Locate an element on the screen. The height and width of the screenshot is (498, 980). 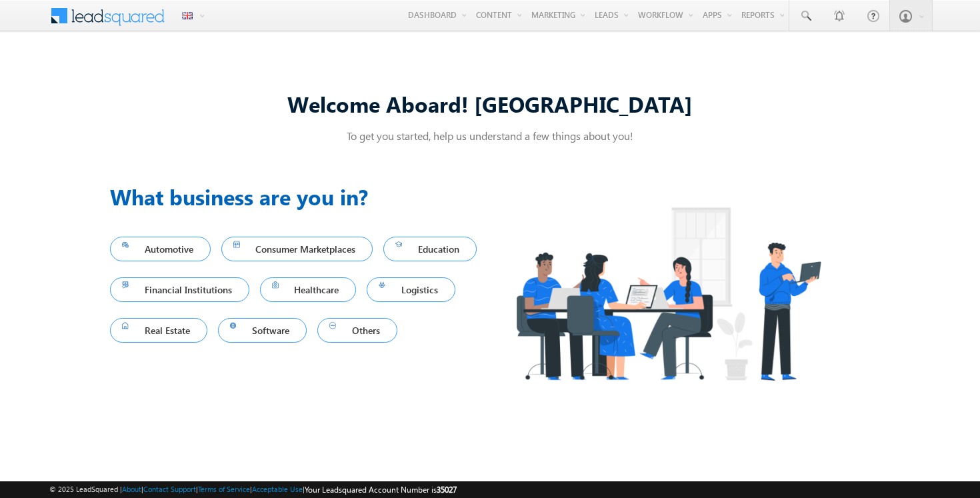
span: Consumer Marketplaces is located at coordinates (297, 248).